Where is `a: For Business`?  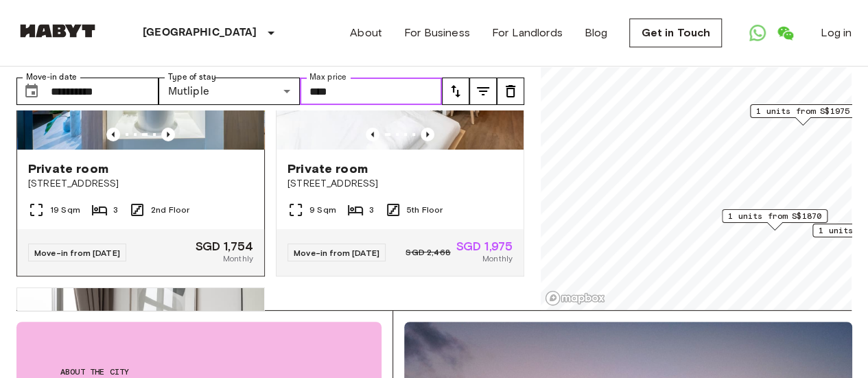
a: For Business is located at coordinates (437, 33).